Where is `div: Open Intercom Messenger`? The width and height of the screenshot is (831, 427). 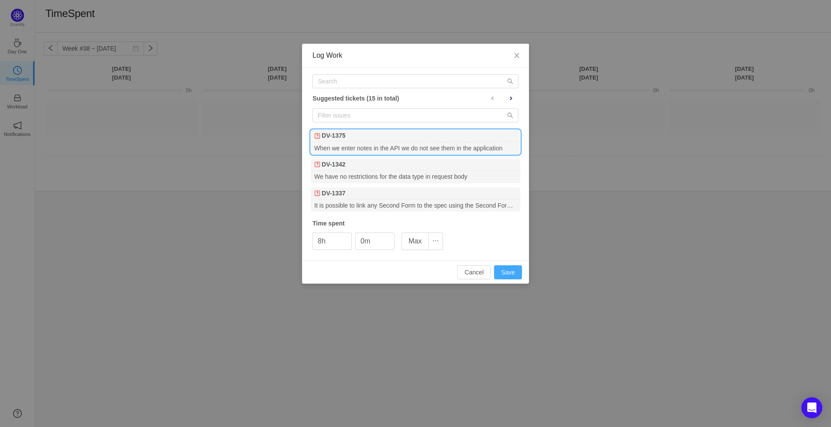 div: Open Intercom Messenger is located at coordinates (812, 407).